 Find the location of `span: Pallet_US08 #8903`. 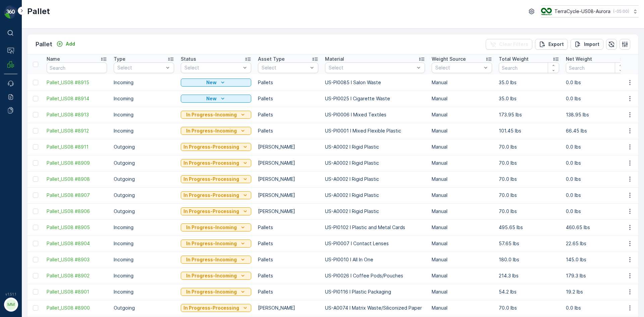

span: Pallet_US08 #8903 is located at coordinates (77, 259).